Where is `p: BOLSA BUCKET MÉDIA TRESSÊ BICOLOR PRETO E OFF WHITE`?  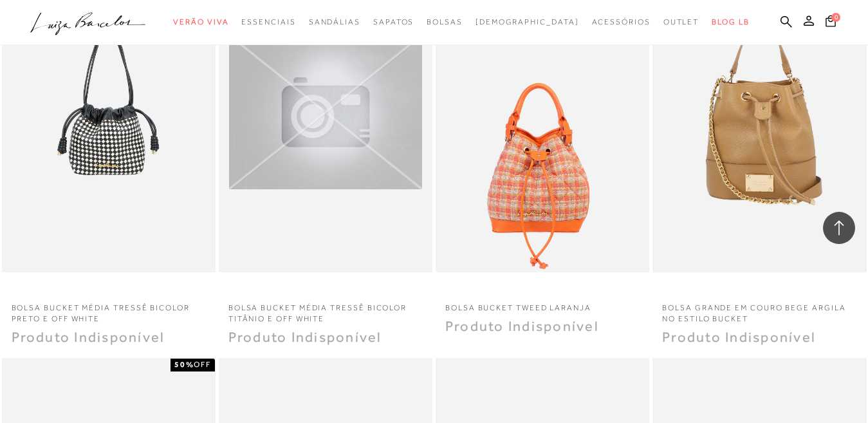 p: BOLSA BUCKET MÉDIA TRESSÊ BICOLOR PRETO E OFF WHITE is located at coordinates (109, 310).